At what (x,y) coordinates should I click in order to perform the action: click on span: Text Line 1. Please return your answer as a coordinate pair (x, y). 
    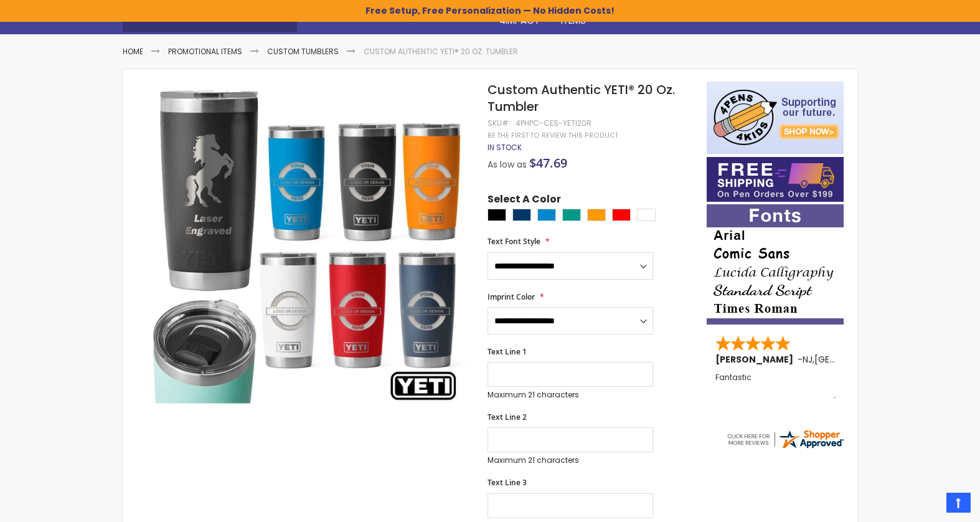
    Looking at the image, I should click on (506, 352).